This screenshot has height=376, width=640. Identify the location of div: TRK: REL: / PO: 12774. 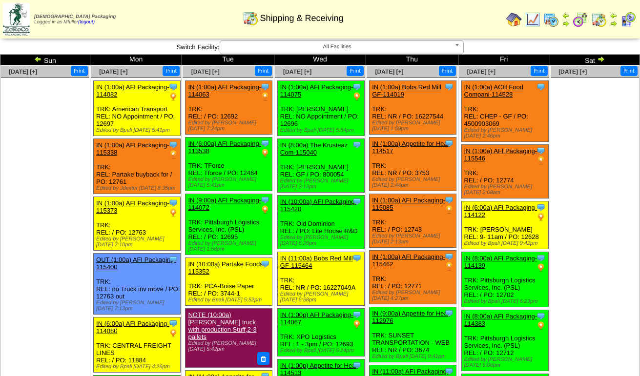
(505, 172).